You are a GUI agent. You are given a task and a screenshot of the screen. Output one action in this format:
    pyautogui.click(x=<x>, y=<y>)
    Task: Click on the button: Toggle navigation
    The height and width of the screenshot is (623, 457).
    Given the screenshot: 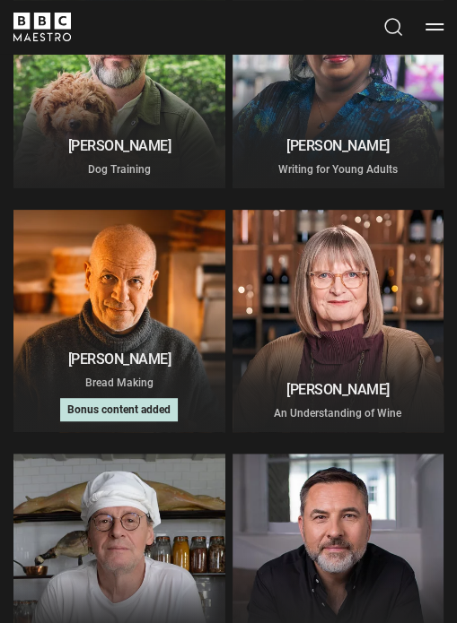 What is the action you would take?
    pyautogui.click(x=434, y=27)
    